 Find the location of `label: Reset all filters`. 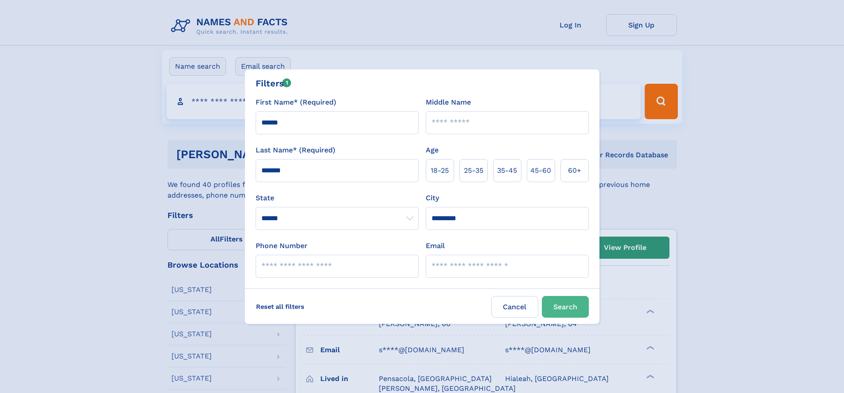

label: Reset all filters is located at coordinates (280, 307).